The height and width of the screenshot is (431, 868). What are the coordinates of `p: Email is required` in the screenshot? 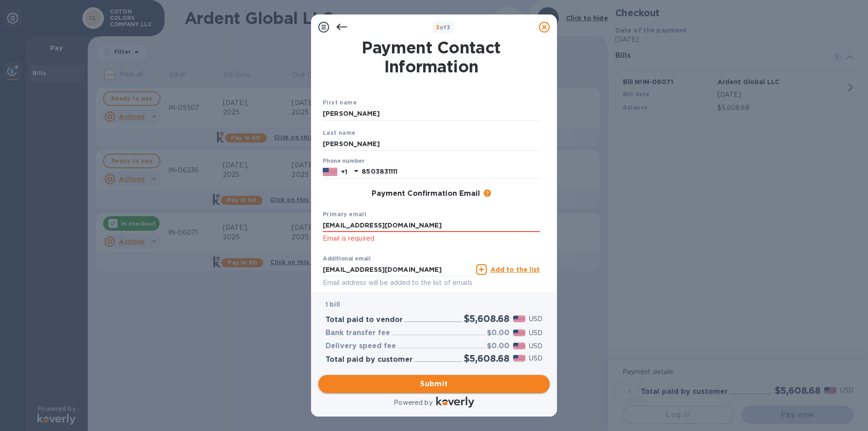 It's located at (432, 239).